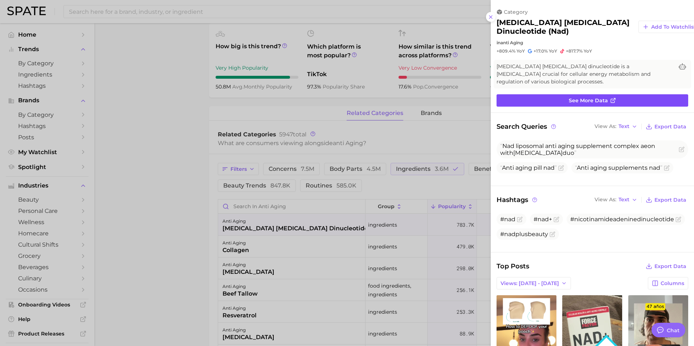  What do you see at coordinates (578, 150) in the screenshot?
I see `span: Nad liposomal anti aging supplement complex aeon with duo` at bounding box center [578, 150].